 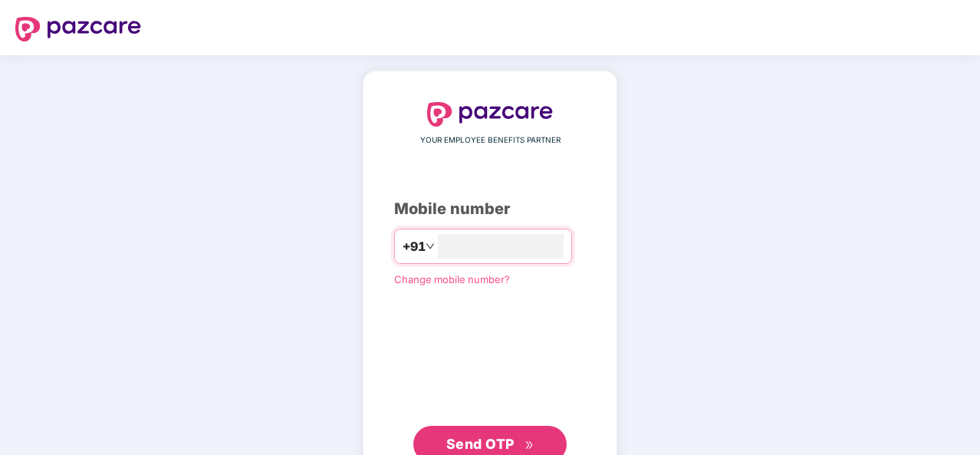 I want to click on span: Send OTP, so click(x=480, y=443).